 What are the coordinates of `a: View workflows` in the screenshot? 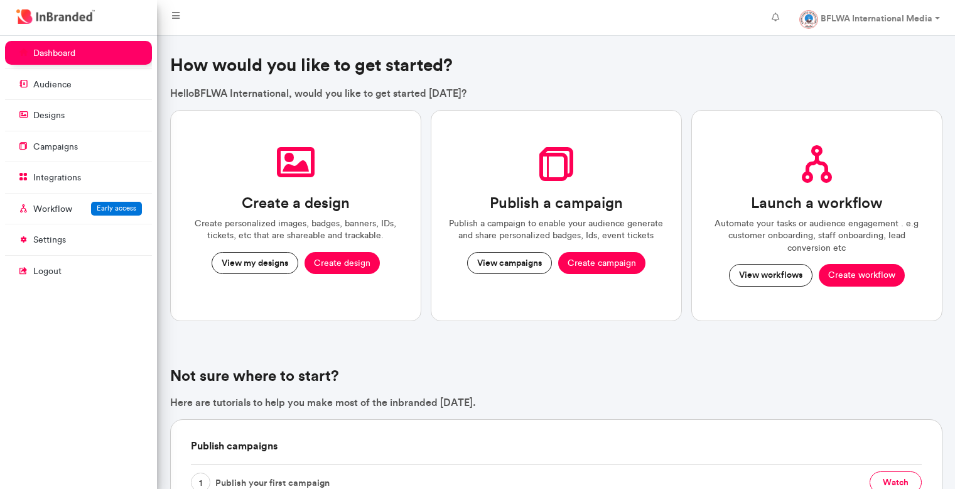 It's located at (770, 275).